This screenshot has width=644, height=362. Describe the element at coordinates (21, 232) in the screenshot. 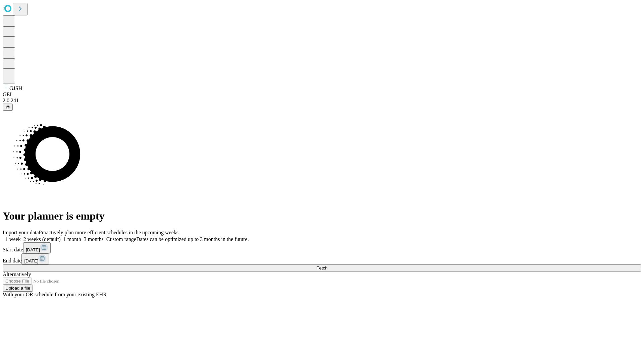

I see `span: Import your data` at that location.